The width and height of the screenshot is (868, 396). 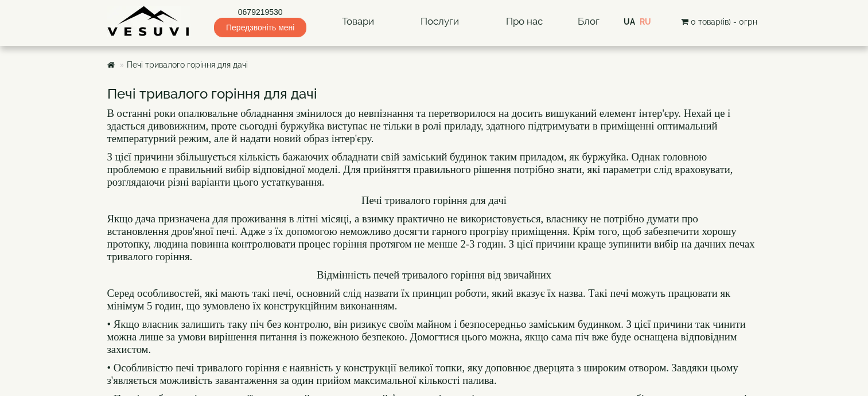 What do you see at coordinates (419, 126) in the screenshot?
I see `span: В останні роки опалювальне обладнання змінилося до невпізнання та перетворилося на досить вишукан...` at bounding box center [419, 126].